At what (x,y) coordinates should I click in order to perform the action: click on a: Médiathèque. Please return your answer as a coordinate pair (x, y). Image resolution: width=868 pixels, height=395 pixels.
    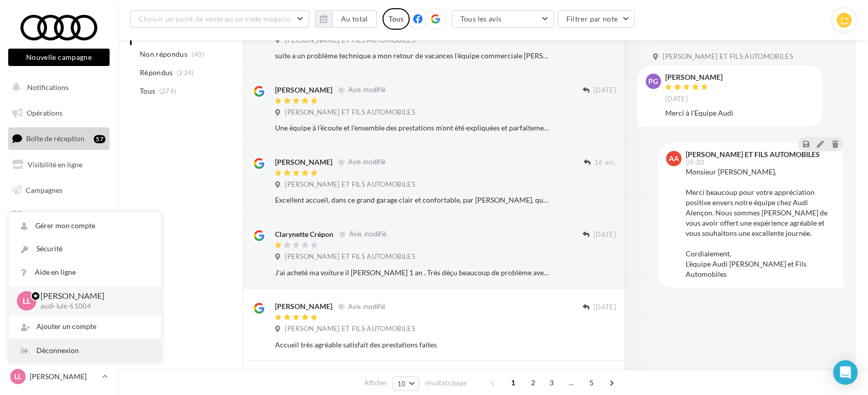
    Looking at the image, I should click on (59, 215).